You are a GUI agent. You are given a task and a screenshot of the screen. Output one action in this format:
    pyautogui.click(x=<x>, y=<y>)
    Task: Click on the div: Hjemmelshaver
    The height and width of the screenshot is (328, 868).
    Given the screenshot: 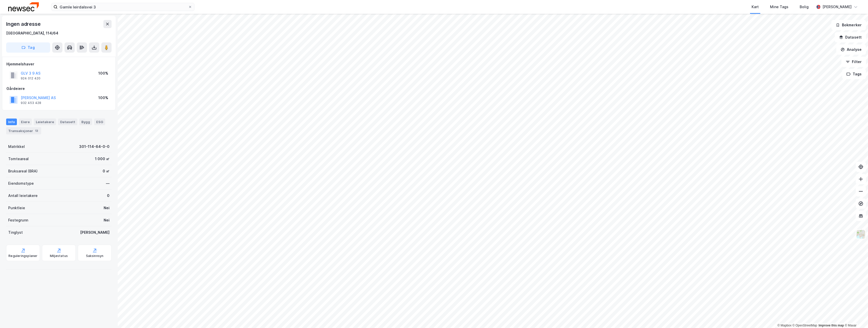 What is the action you would take?
    pyautogui.click(x=59, y=64)
    